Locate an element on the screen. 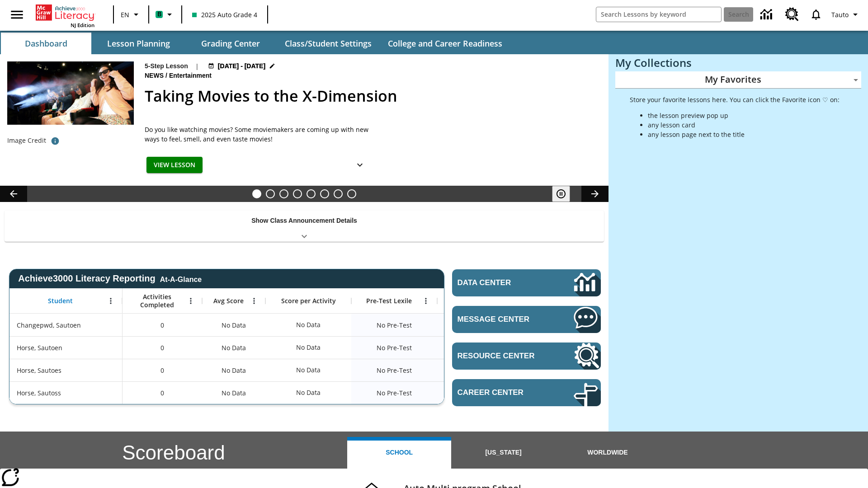  button: School is located at coordinates (399, 452).